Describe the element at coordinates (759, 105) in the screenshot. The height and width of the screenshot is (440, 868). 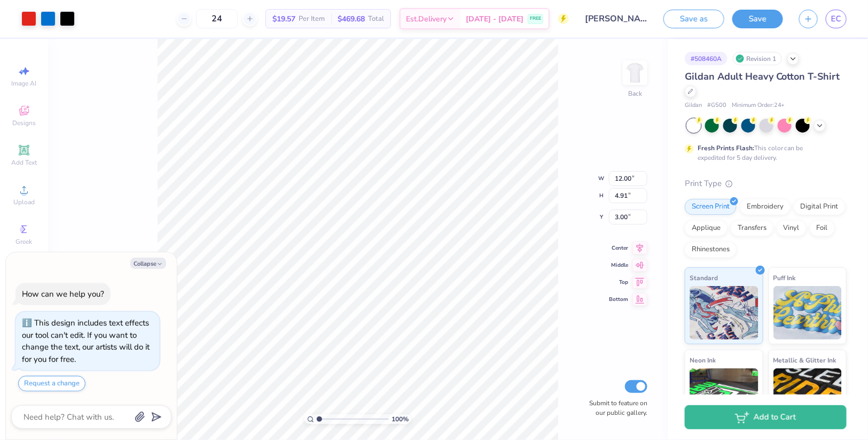
I see `span: Minimum Order: 24 +` at that location.